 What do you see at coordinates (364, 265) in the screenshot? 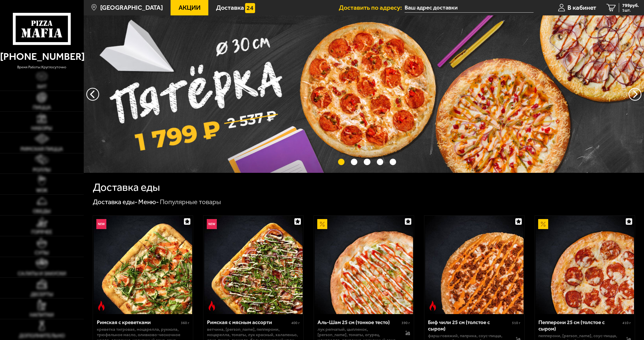
I see `img: Аль-Шам 25 см (тонкое тесто)` at bounding box center [364, 265].